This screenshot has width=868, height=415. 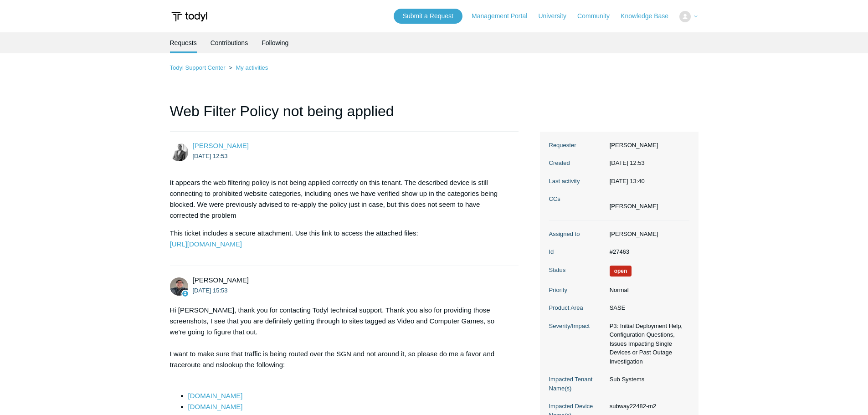 I want to click on li: Zach Sillivent, so click(x=634, y=206).